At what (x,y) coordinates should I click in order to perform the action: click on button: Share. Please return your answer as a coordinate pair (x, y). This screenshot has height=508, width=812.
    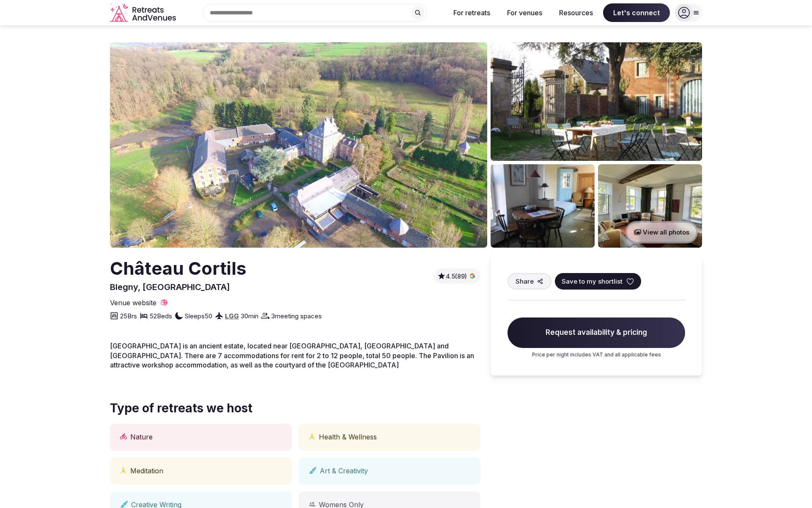
    Looking at the image, I should click on (530, 281).